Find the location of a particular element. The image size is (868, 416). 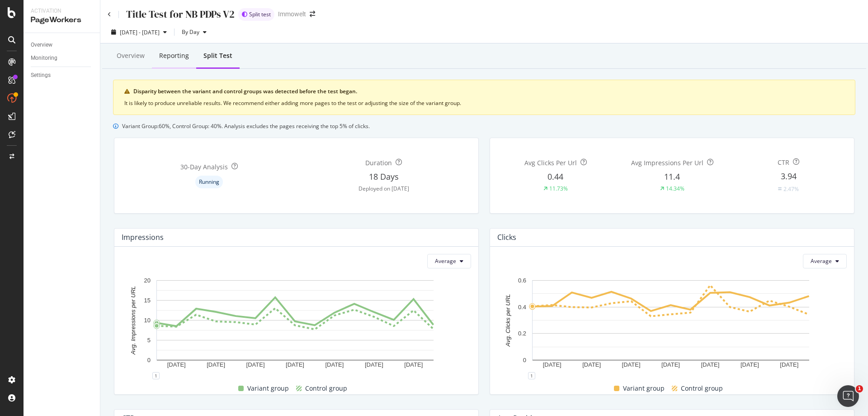

div: Avg Clicks Per Url is located at coordinates (551, 163).